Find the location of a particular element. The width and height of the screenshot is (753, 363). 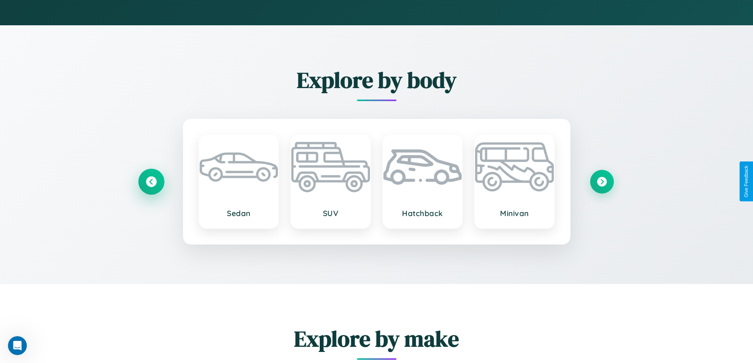

h3: Minivan is located at coordinates (514, 213).